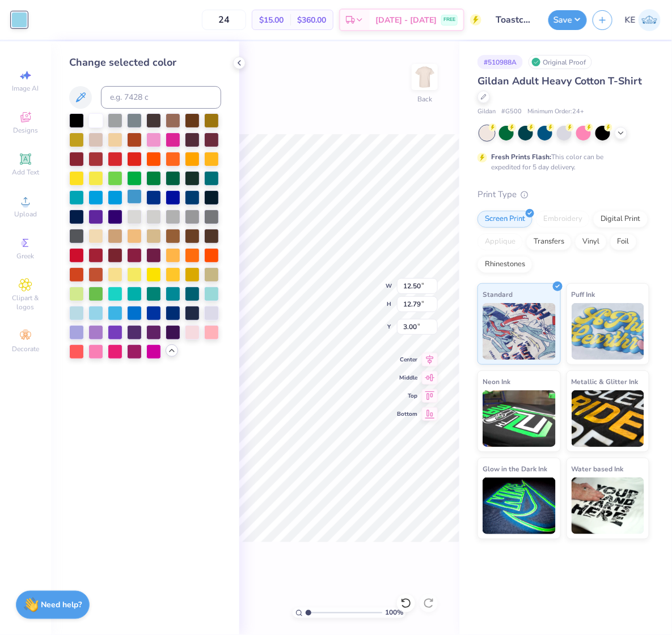  Describe the element at coordinates (407, 360) in the screenshot. I see `span: Center` at that location.